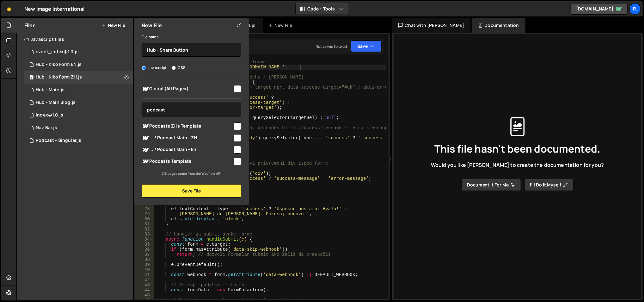  Describe the element at coordinates (145, 285) in the screenshot. I see `div: 43` at that location.